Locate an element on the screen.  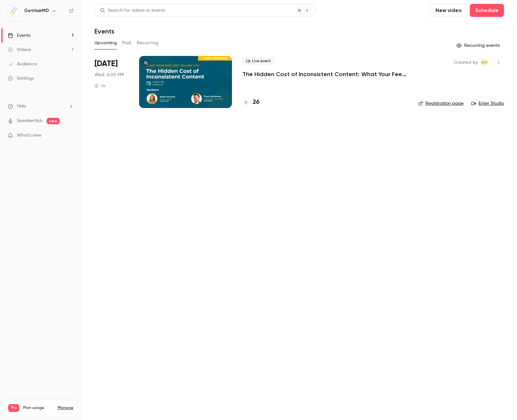
span: Pro is located at coordinates (14, 408).